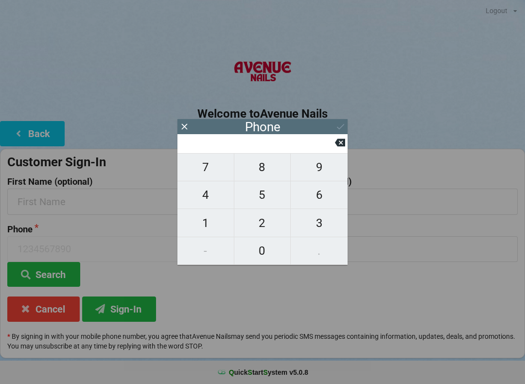  I want to click on span: 8, so click(262, 167).